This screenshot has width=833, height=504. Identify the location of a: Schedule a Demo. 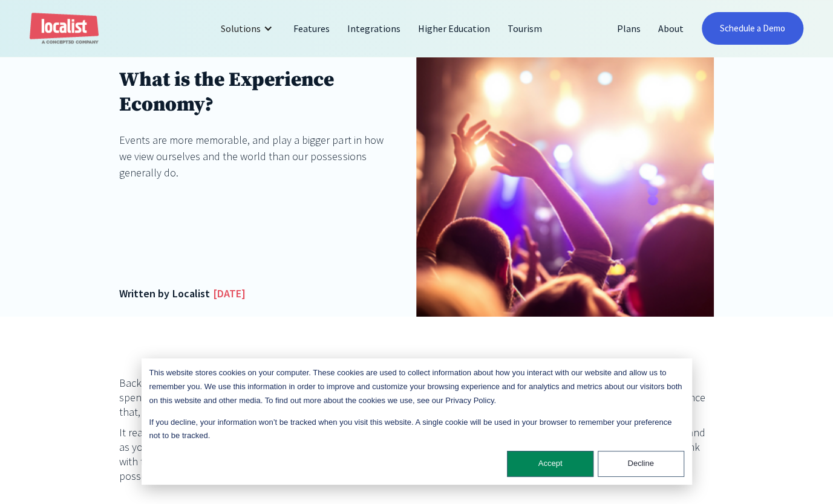
(753, 28).